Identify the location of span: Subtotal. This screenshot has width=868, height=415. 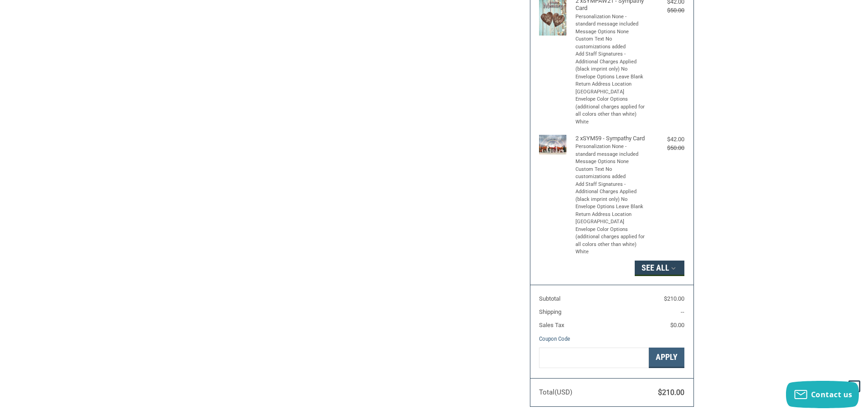
(550, 298).